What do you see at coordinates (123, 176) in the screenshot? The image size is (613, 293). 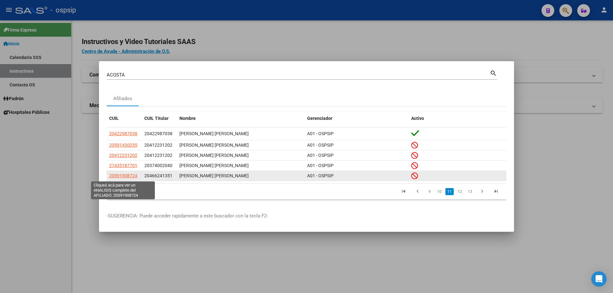 I see `span: 20591908724` at bounding box center [123, 176].